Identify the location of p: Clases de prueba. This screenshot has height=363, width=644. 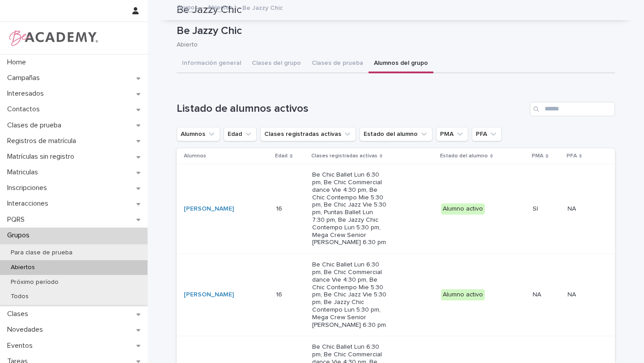
(35, 125).